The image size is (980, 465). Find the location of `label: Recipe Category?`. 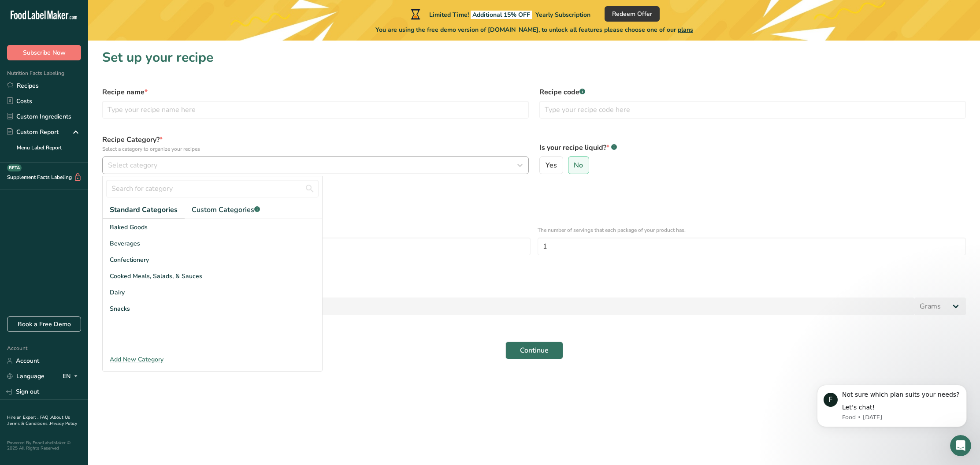

label: Recipe Category? is located at coordinates (316, 144).